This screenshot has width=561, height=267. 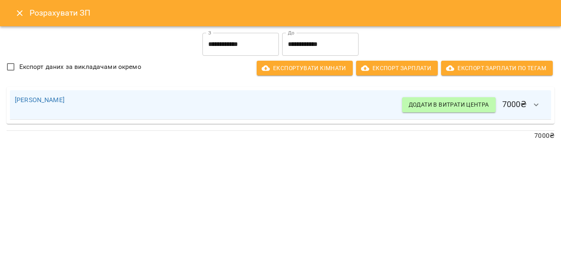 What do you see at coordinates (280, 136) in the screenshot?
I see `p: 7000 ₴` at bounding box center [280, 136].